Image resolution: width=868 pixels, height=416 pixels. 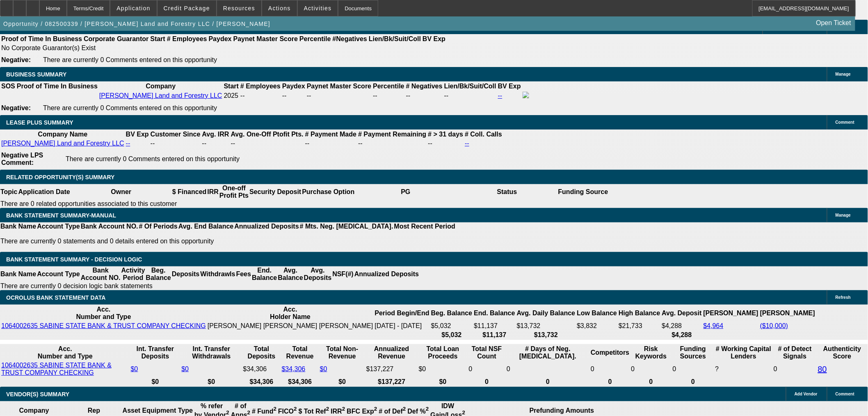 What do you see at coordinates (216, 134) in the screenshot?
I see `b: Avg. IRR` at bounding box center [216, 134].